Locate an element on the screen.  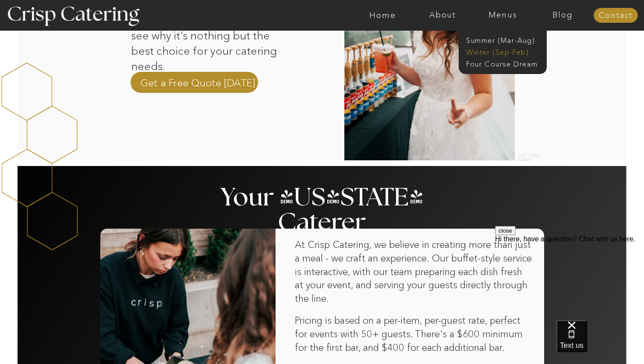
nav: Contact is located at coordinates (616, 16).